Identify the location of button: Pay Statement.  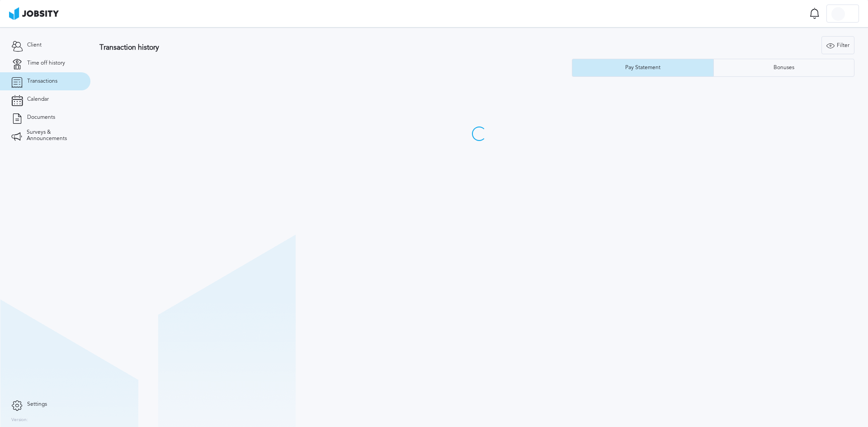
(643, 68).